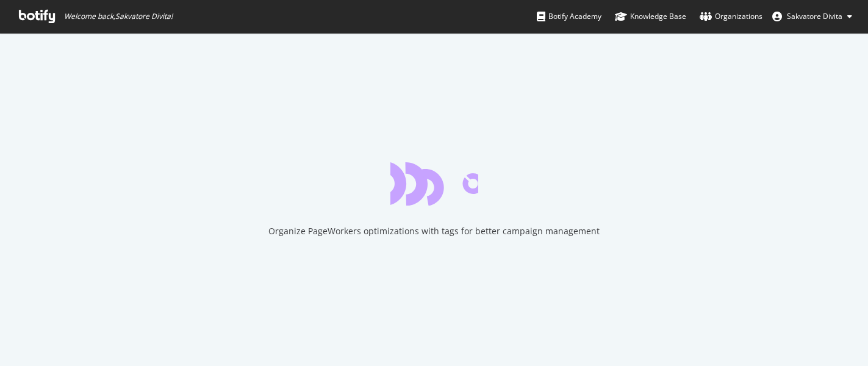  I want to click on div: Botify Academy, so click(569, 17).